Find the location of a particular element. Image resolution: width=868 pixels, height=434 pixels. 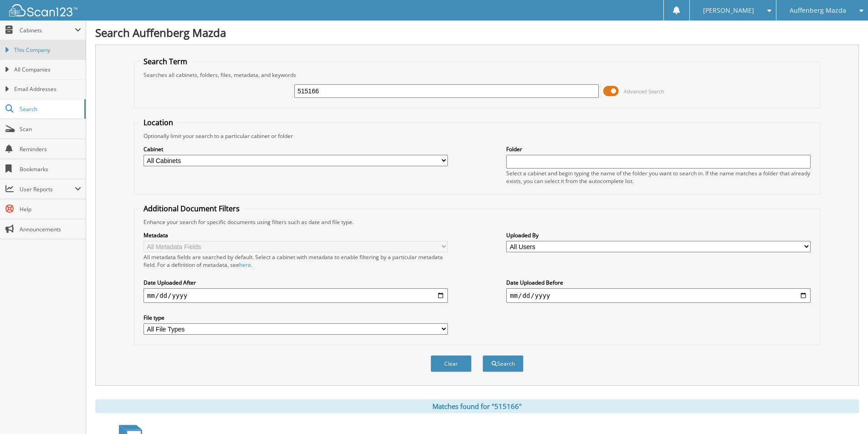

span: Scan is located at coordinates (50, 129).